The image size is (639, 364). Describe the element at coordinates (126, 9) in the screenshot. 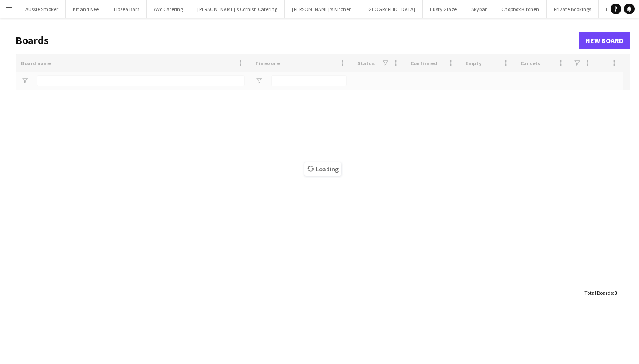

I see `button: Tipsea Bars` at that location.